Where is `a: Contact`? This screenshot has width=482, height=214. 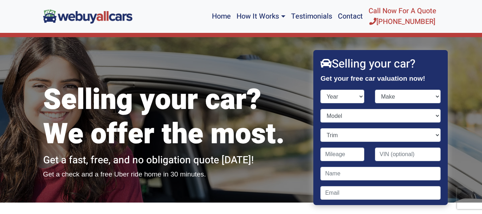
a: Contact is located at coordinates (351, 16).